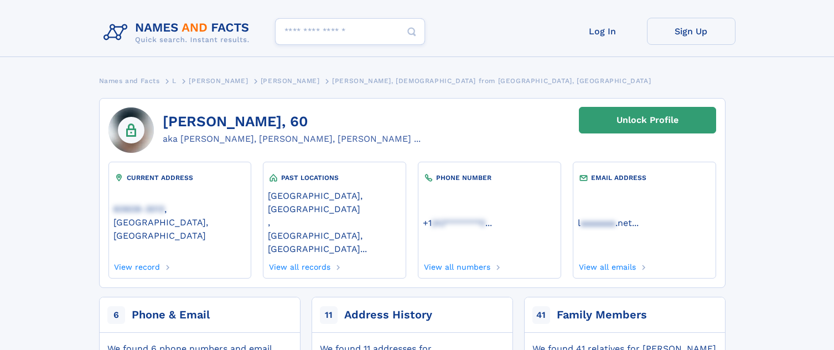  Describe the element at coordinates (129, 80) in the screenshot. I see `a: Names and Facts` at that location.